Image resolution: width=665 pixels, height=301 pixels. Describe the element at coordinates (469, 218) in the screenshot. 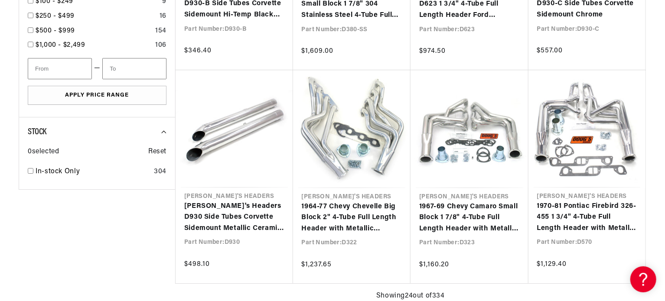

I see `a: 1967-69 Chevy Camaro Small Block 1 7/8" 4-Tube Full Length Header with Metallic Ceramic Coating` at that location.